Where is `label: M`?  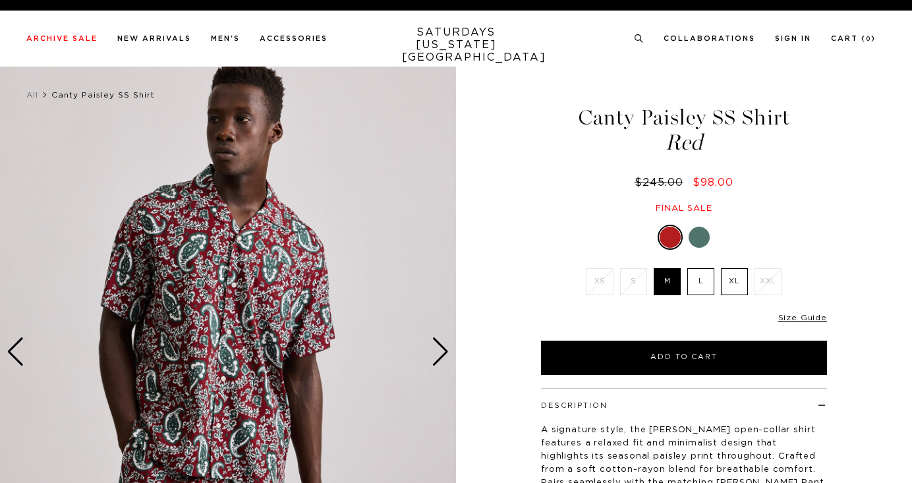
label: M is located at coordinates (667, 281).